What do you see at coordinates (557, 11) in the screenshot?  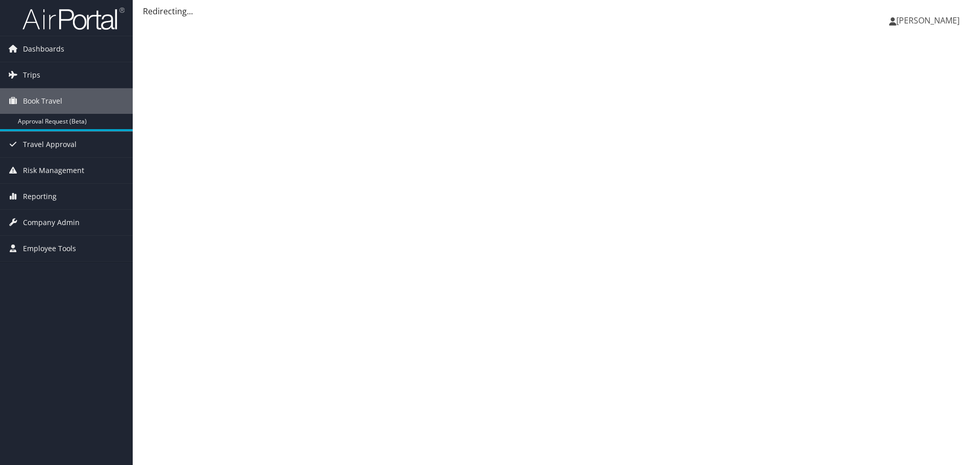 I see `div: Redirecting...` at bounding box center [557, 11].